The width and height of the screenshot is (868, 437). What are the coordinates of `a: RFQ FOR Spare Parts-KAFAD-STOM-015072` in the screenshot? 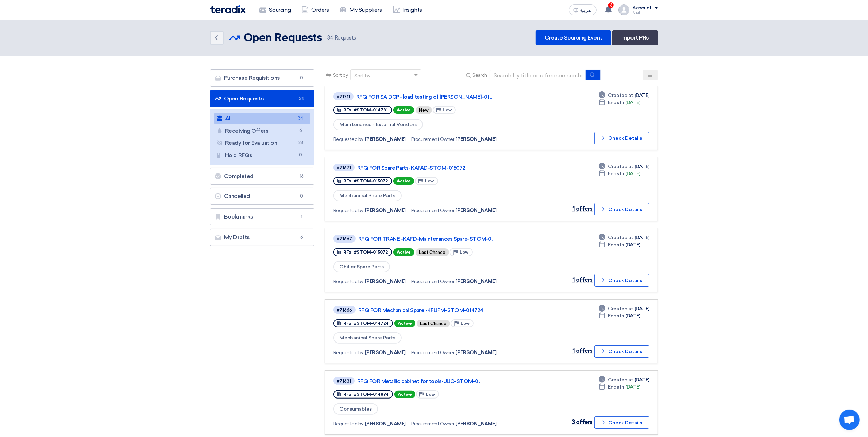 It's located at (444, 168).